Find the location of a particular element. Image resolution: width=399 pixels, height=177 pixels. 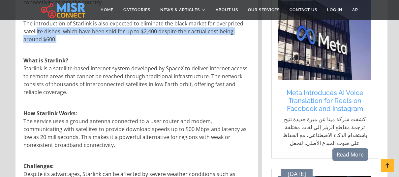

span: News & Articles is located at coordinates (180, 10).